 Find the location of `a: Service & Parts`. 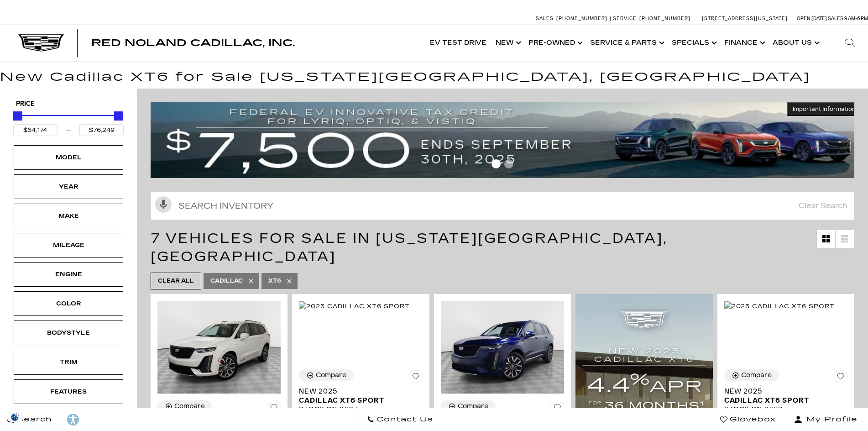

a: Service & Parts is located at coordinates (626, 43).